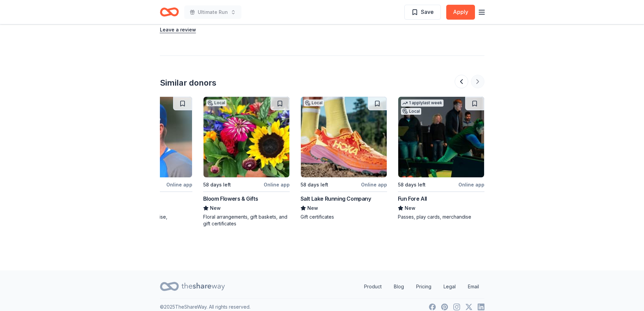 This screenshot has height=311, width=644. I want to click on a: Image for Bloom Flowers & GiftsLocal58 days leftOnline appBloom Flowers & GiftsNewFloral arrangem..., so click(247, 162).